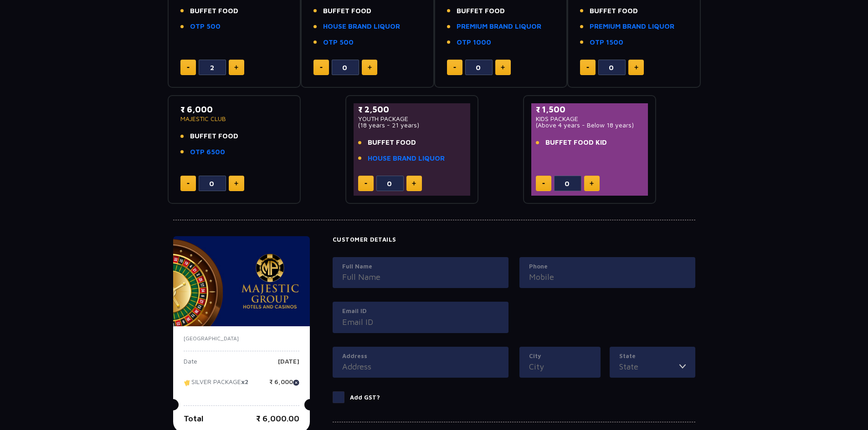 Image resolution: width=868 pixels, height=430 pixels. What do you see at coordinates (590, 109) in the screenshot?
I see `p: ₹ 1,500` at bounding box center [590, 109].